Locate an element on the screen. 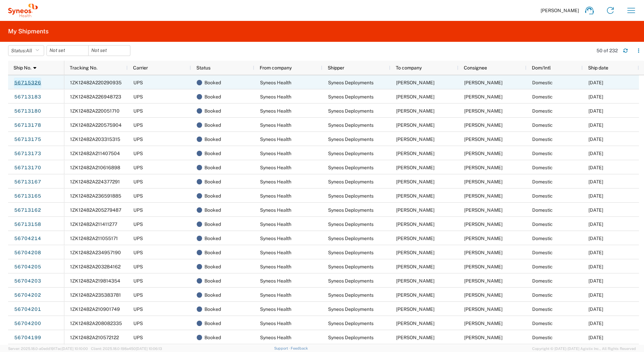 The image size is (644, 352). span: Kreshon Smith is located at coordinates (484, 97).